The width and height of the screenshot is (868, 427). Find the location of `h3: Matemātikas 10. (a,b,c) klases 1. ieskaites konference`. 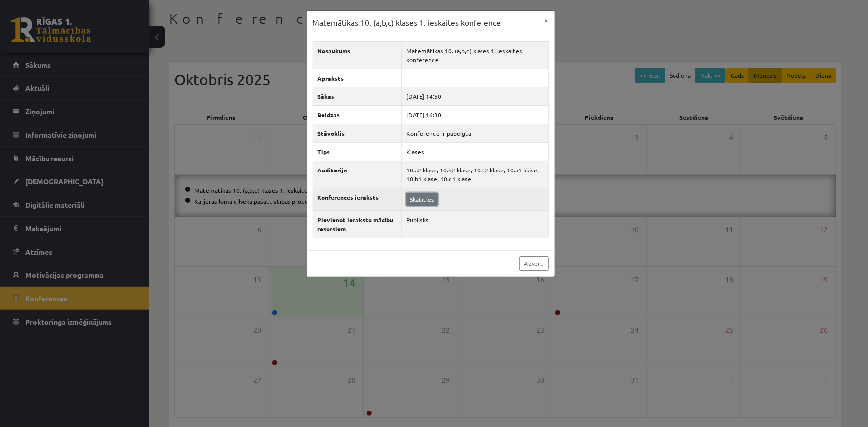

h3: Matemātikas 10. (a,b,c) klases 1. ieskaites konference is located at coordinates (407, 23).